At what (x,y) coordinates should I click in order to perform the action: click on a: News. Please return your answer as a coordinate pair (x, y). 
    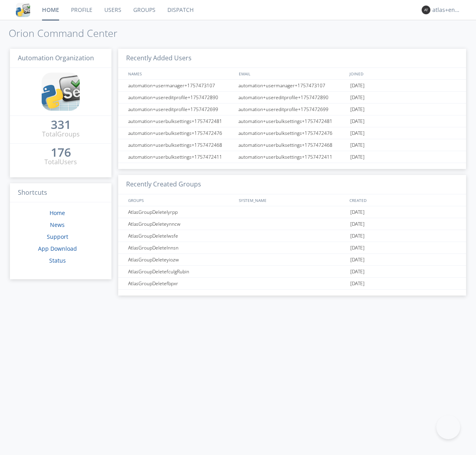
    Looking at the image, I should click on (57, 225).